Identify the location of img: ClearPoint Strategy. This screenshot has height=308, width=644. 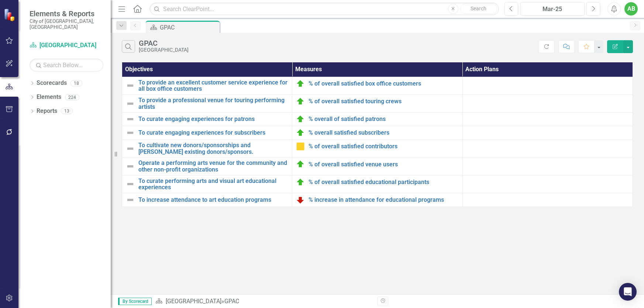
(10, 15).